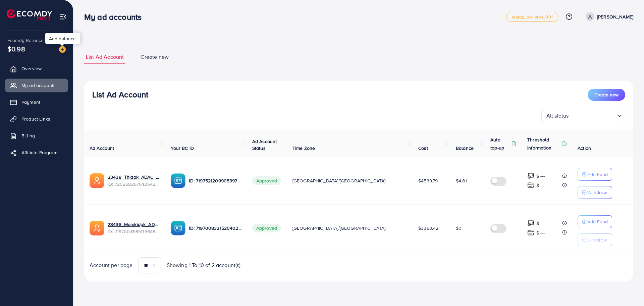  I want to click on span: Balance, so click(464, 148).